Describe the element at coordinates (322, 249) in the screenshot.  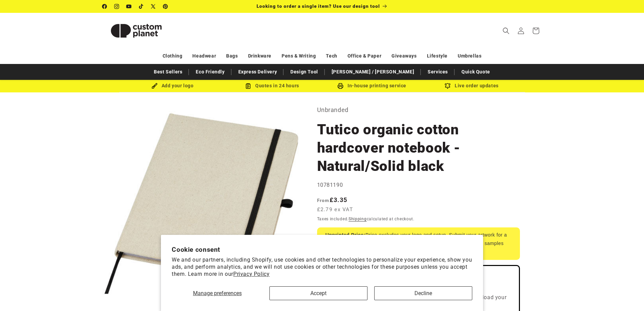
I see `h2: Cookie consent` at that location.